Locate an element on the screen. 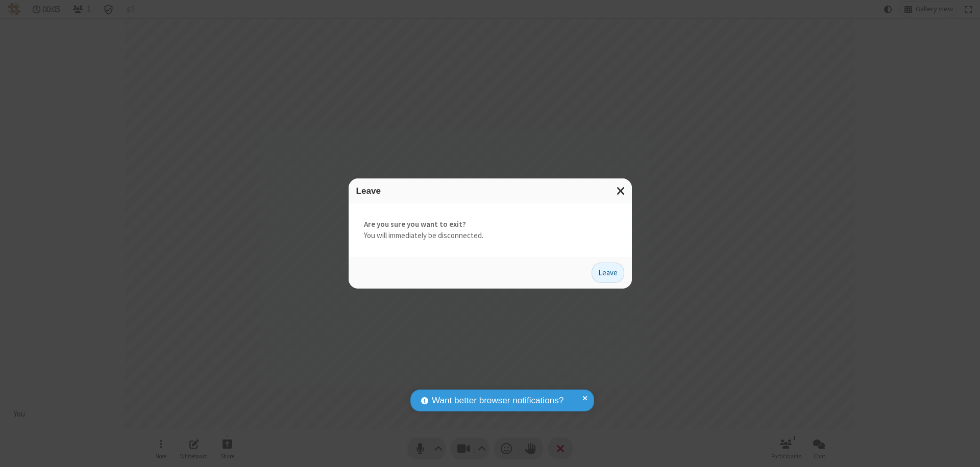 The image size is (980, 467). button: Close modal is located at coordinates (621, 191).